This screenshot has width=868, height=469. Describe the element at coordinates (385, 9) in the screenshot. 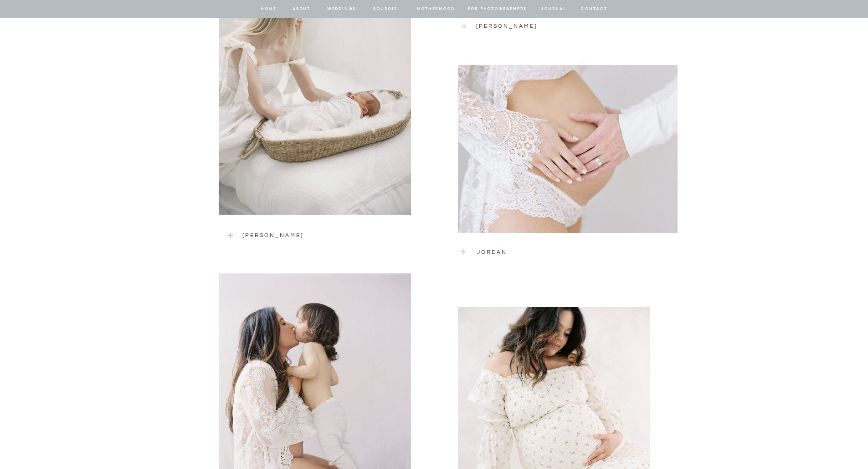

I see `nav: BOUDOIR` at that location.